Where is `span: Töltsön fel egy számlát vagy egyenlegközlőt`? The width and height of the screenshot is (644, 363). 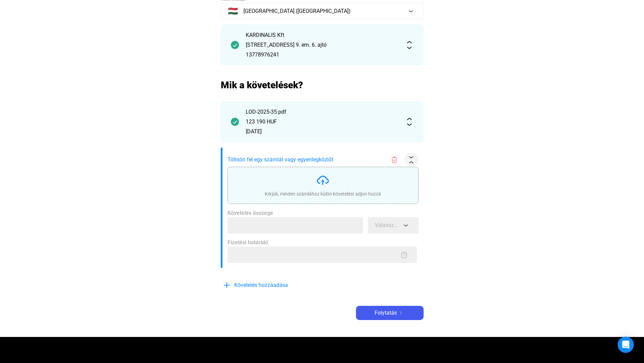
span: Töltsön fel egy számlát vagy egyenlegközlőt is located at coordinates (306, 160).